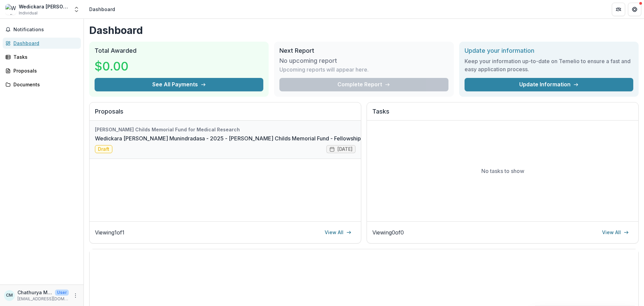  Describe the element at coordinates (619, 10) in the screenshot. I see `button: Partners` at that location.